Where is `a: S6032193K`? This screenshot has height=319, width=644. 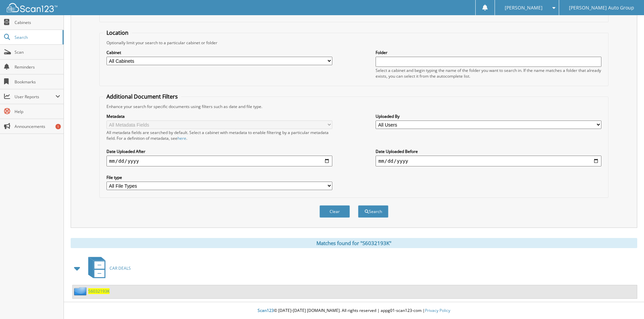 a: S6032193K is located at coordinates (99, 291).